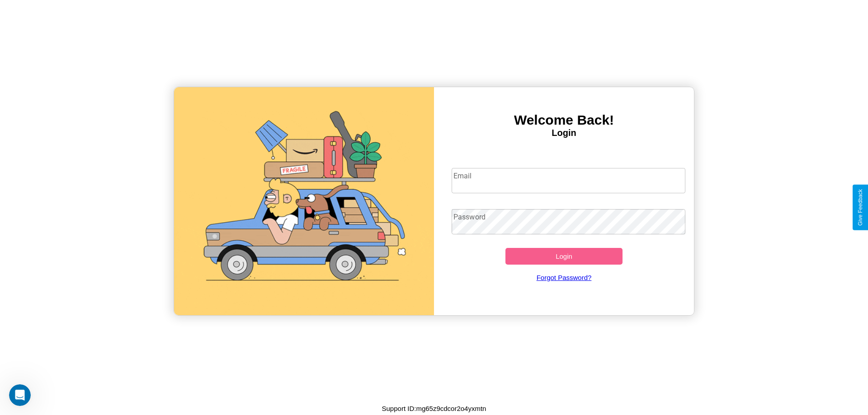 The image size is (868, 415). I want to click on h4: Login, so click(564, 133).